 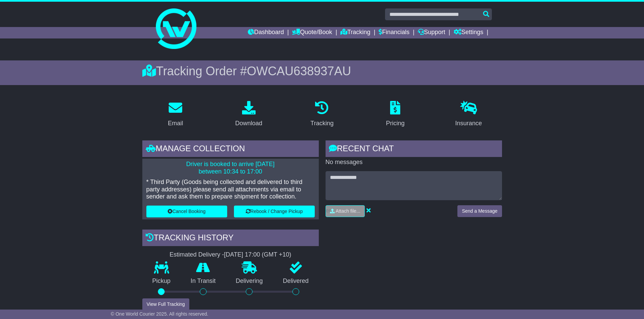 What do you see at coordinates (296, 281) in the screenshot?
I see `p: Delivered` at bounding box center [296, 281].